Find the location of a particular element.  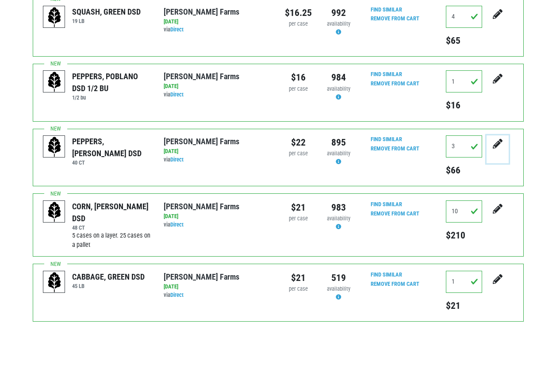

h5: $16 is located at coordinates (464, 105).